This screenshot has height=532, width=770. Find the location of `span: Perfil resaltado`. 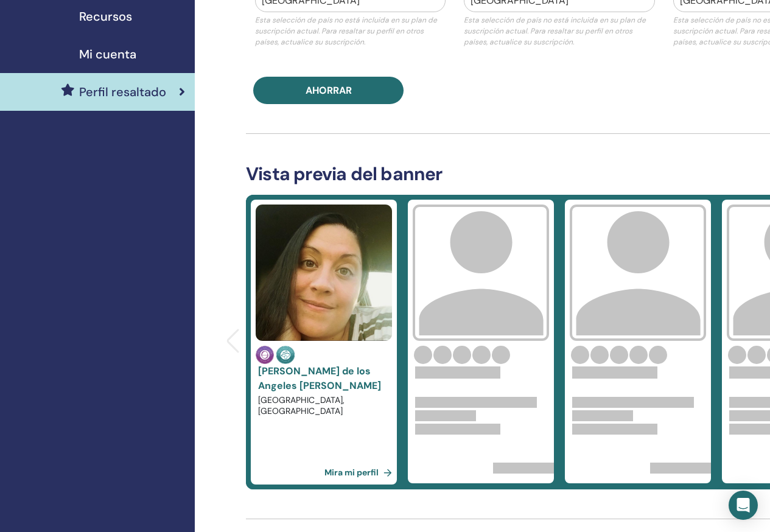

span: Perfil resaltado is located at coordinates (122, 92).